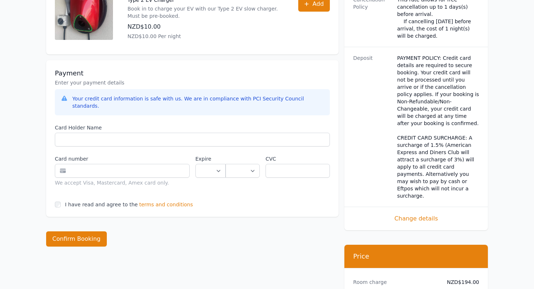 The height and width of the screenshot is (289, 534). What do you see at coordinates (101, 205) in the screenshot?
I see `label: I have read and agree to the` at bounding box center [101, 205].